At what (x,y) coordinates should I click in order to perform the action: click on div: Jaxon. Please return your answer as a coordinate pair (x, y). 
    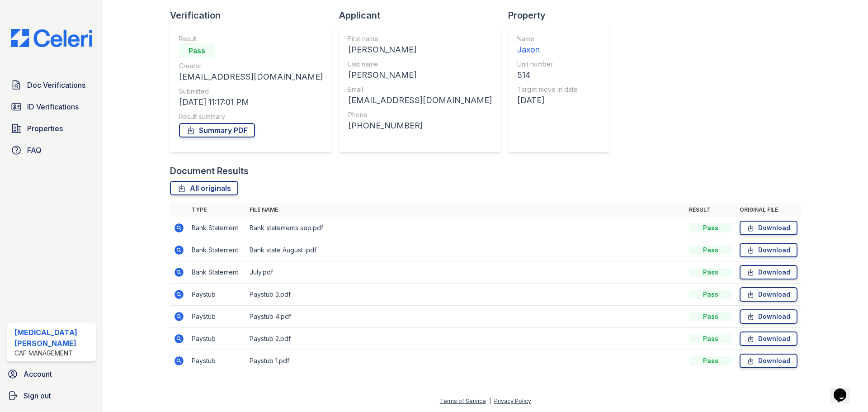
    Looking at the image, I should click on (548, 50).